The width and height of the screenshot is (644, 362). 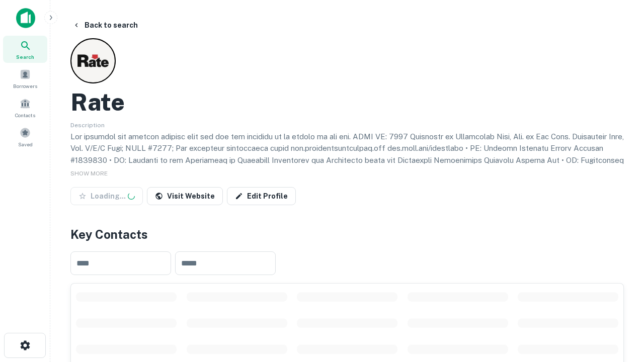 I want to click on button: Back to search, so click(x=105, y=25).